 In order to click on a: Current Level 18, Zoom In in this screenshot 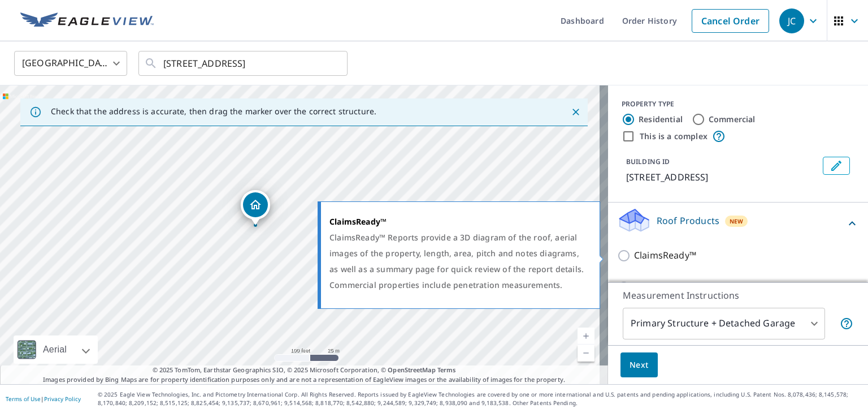, I will do `click(586, 336)`.